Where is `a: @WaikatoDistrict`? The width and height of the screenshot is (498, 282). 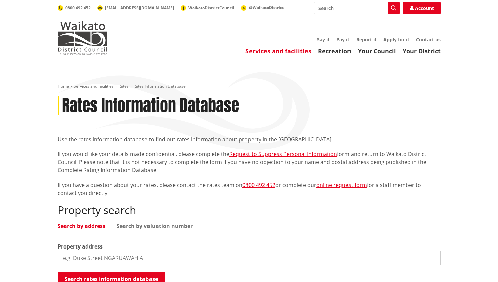 a: @WaikatoDistrict is located at coordinates (262, 7).